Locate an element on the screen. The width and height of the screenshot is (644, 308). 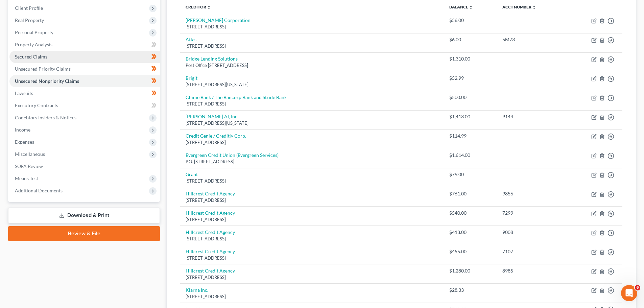
a: Bridge Lending Solutions is located at coordinates (211, 59).